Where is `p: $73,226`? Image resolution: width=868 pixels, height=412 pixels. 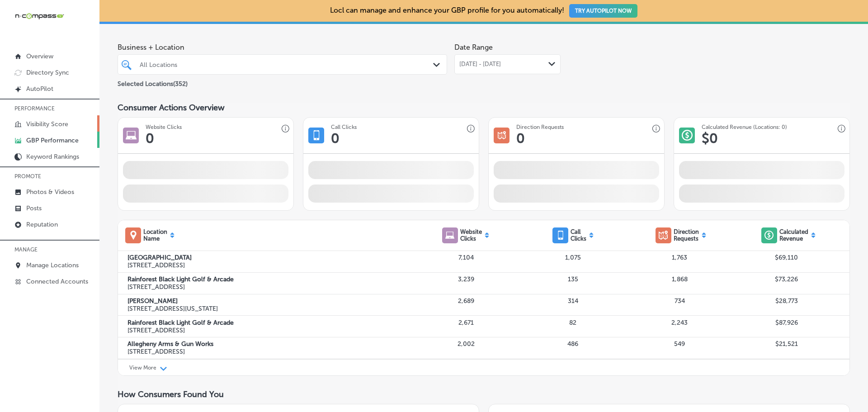 p: $73,226 is located at coordinates (786, 279).